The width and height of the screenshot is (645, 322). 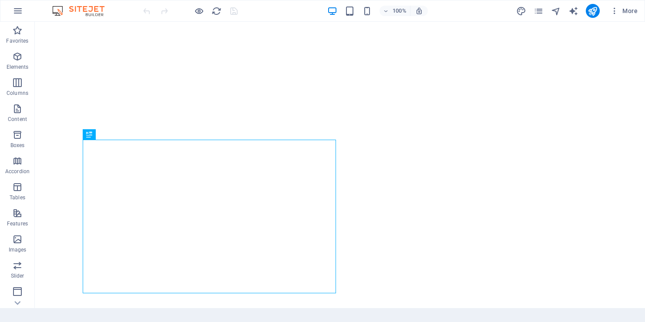 What do you see at coordinates (592, 11) in the screenshot?
I see `i: Publish` at bounding box center [592, 11].